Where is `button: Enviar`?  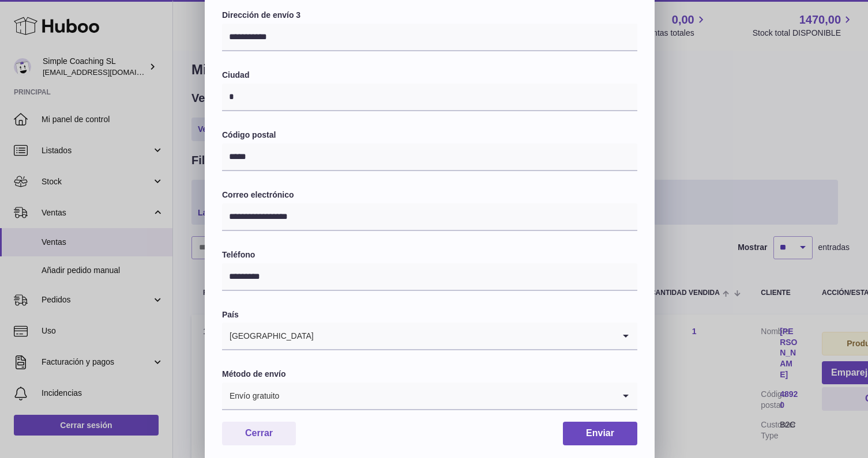 button: Enviar is located at coordinates (600, 433).